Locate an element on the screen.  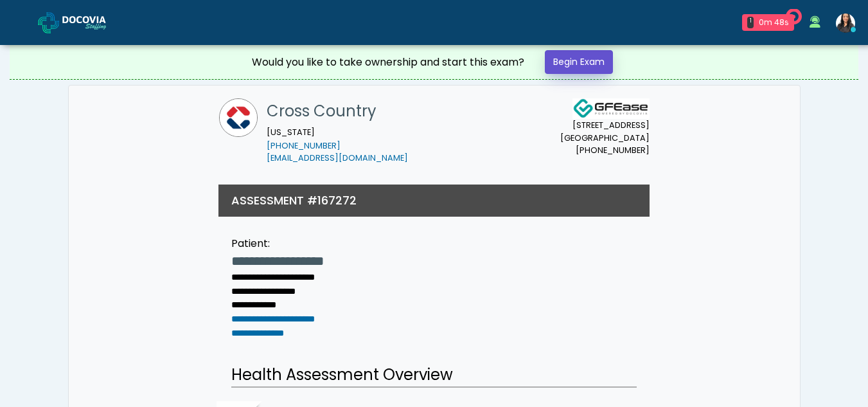
div: Patient: is located at coordinates (296, 244).